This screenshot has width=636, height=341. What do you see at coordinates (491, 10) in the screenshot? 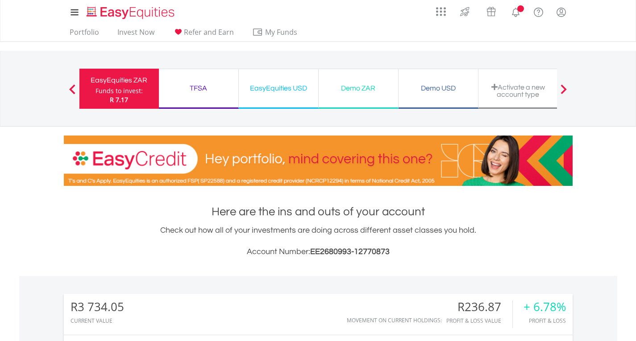
I see `a: Vouchers` at bounding box center [491, 10].